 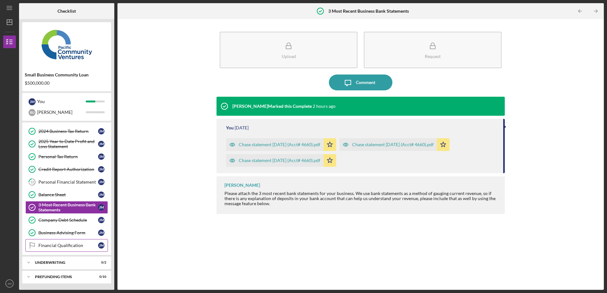 What do you see at coordinates (68, 144) in the screenshot?
I see `div: 2025 Year to Date Profit and Loss Statement` at bounding box center [68, 144].